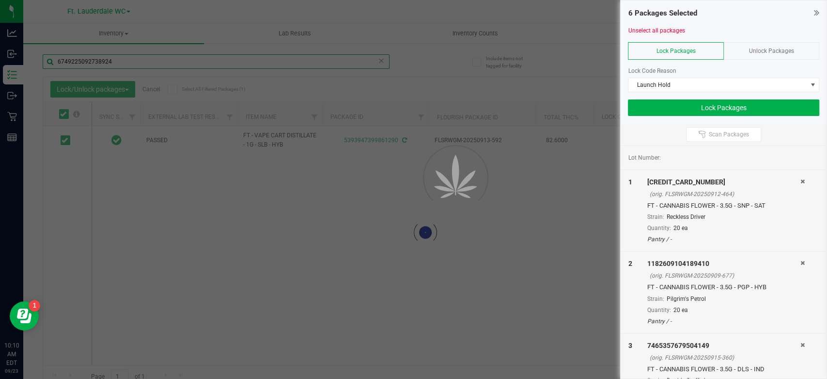 Image resolution: width=827 pixels, height=379 pixels. Describe the element at coordinates (724, 345) in the screenshot. I see `div: 7465357679504149` at that location.